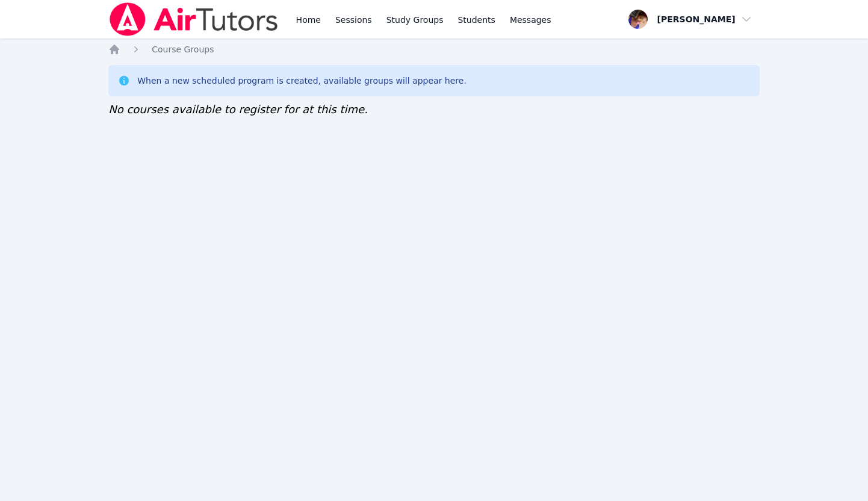 Image resolution: width=868 pixels, height=501 pixels. I want to click on nav: Breadcrumb, so click(434, 49).